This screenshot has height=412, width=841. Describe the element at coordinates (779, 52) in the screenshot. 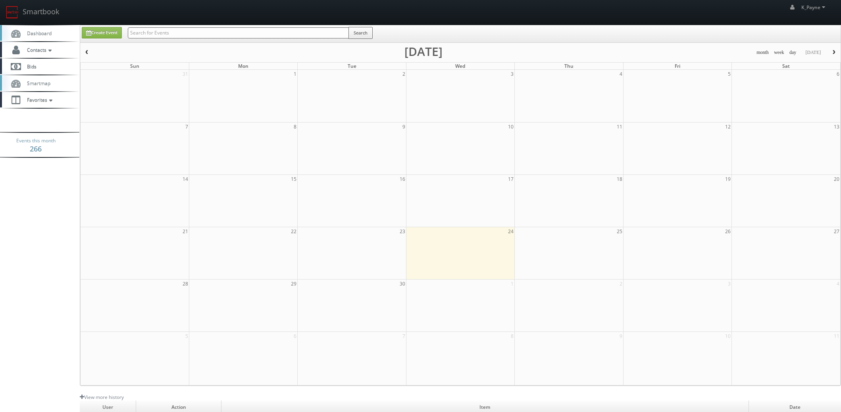

I see `button: week` at that location.